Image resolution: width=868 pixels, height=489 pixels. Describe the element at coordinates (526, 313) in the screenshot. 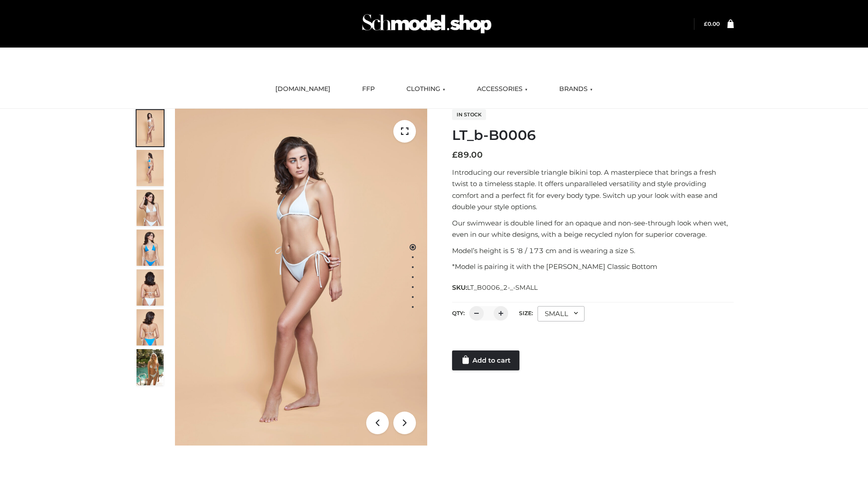

I see `label: Size:` at that location.